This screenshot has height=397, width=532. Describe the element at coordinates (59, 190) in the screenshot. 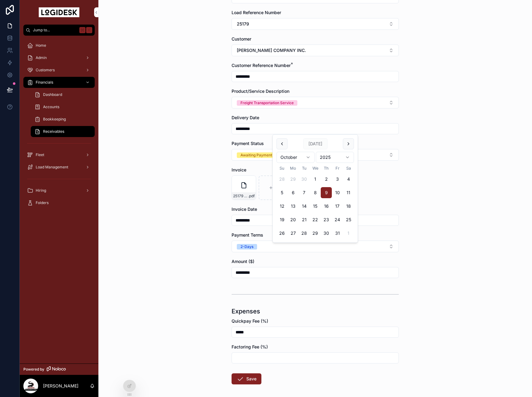

I see `a: Hiring` at that location.